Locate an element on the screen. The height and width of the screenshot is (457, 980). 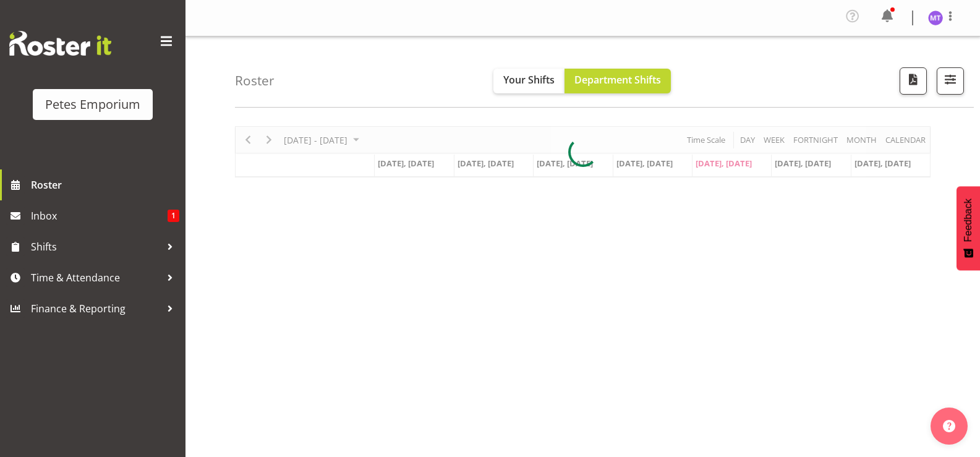
span: Shifts is located at coordinates (96, 247).